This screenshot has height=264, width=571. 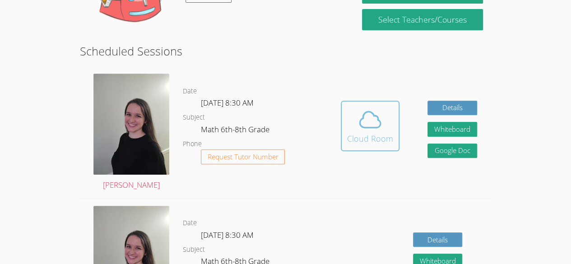 What do you see at coordinates (131, 124) in the screenshot?
I see `img: avatar.png` at bounding box center [131, 124].